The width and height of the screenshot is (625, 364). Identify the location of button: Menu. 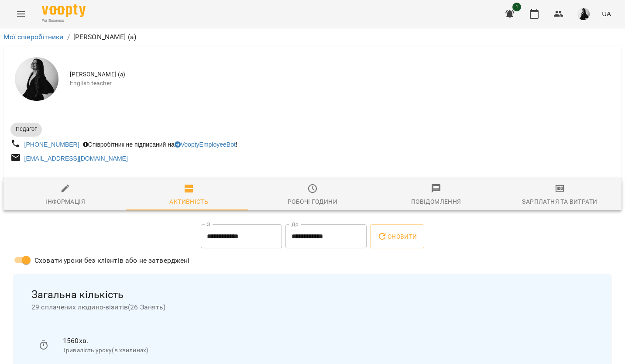
(21, 14).